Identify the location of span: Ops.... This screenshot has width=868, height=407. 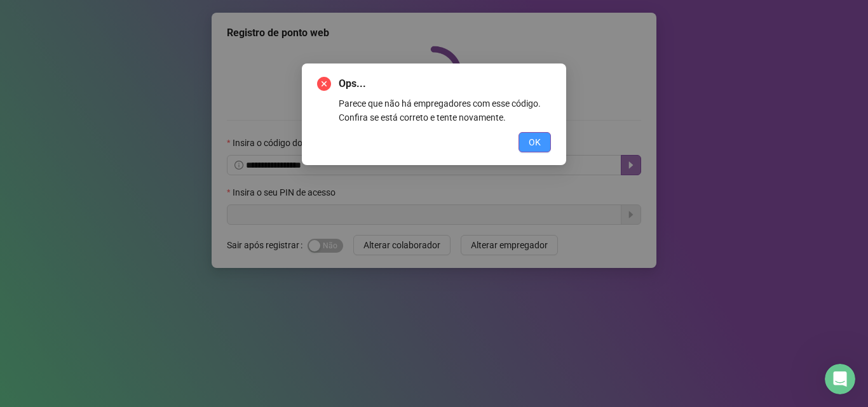
(444, 84).